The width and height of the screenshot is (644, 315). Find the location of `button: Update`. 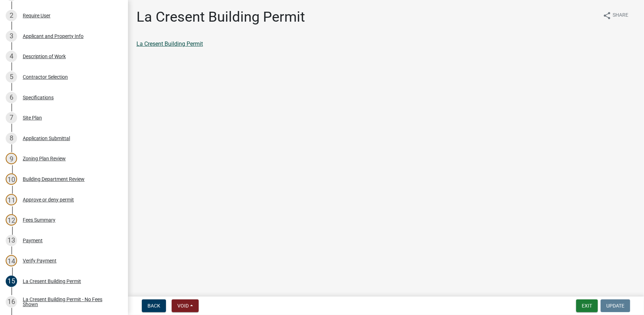

button: Update is located at coordinates (615, 306).